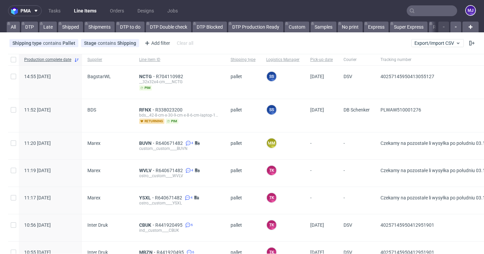 This screenshot has width=484, height=254. What do you see at coordinates (147, 197) in the screenshot?
I see `span: YSXL` at bounding box center [147, 197].